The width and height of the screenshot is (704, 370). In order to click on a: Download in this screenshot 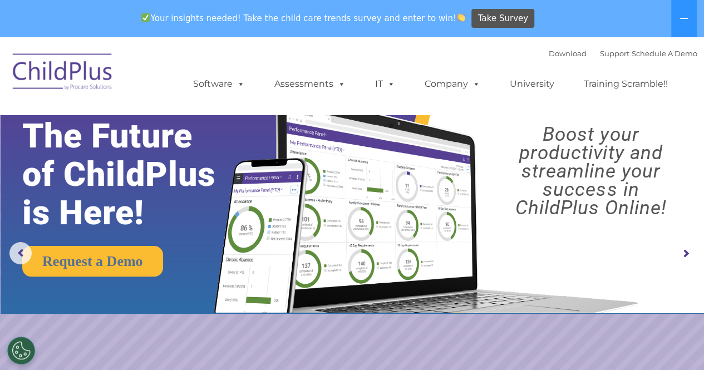, I will do `click(567, 53)`.